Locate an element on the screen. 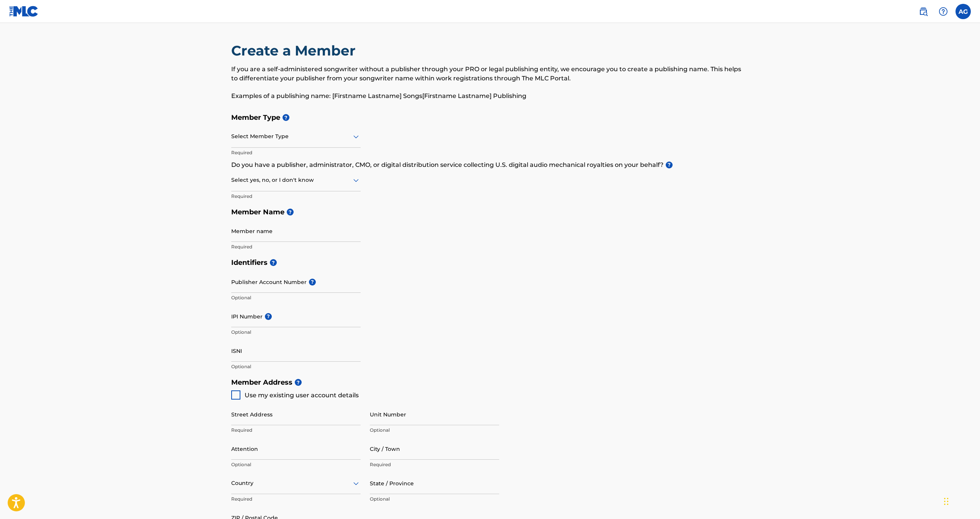  p: Do you have a publisher, administrator, CMO, or digital distribution service collecting U.S. digi... is located at coordinates (490, 165).